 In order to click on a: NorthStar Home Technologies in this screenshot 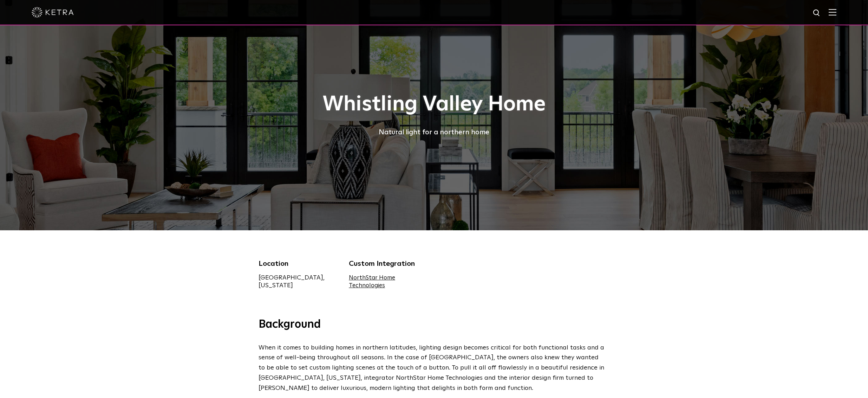, I will do `click(372, 281)`.